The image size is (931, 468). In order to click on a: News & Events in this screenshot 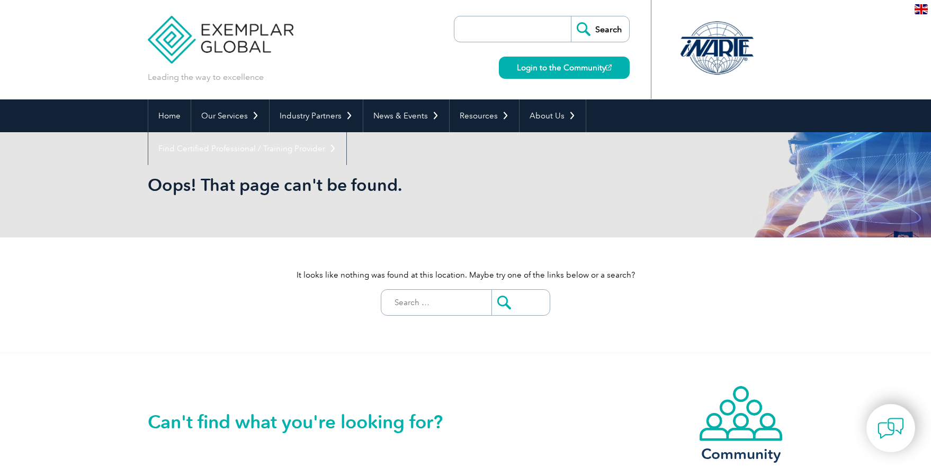, I will do `click(406, 116)`.